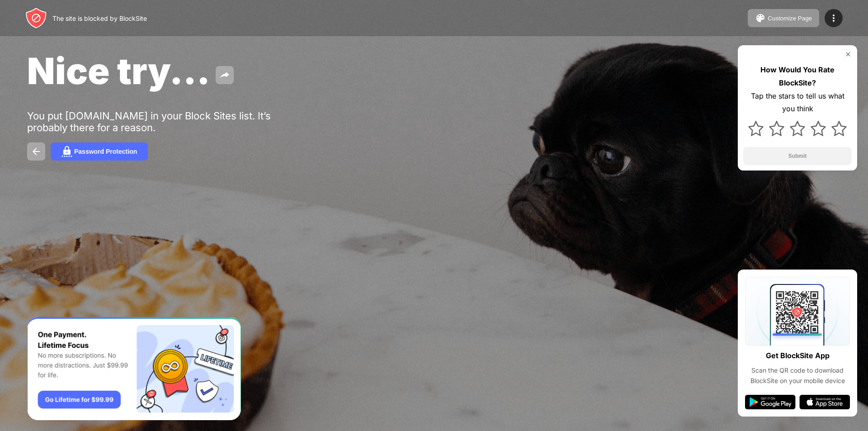  What do you see at coordinates (797, 76) in the screenshot?
I see `div: How Would You Rate BlockSite?` at bounding box center [797, 76].